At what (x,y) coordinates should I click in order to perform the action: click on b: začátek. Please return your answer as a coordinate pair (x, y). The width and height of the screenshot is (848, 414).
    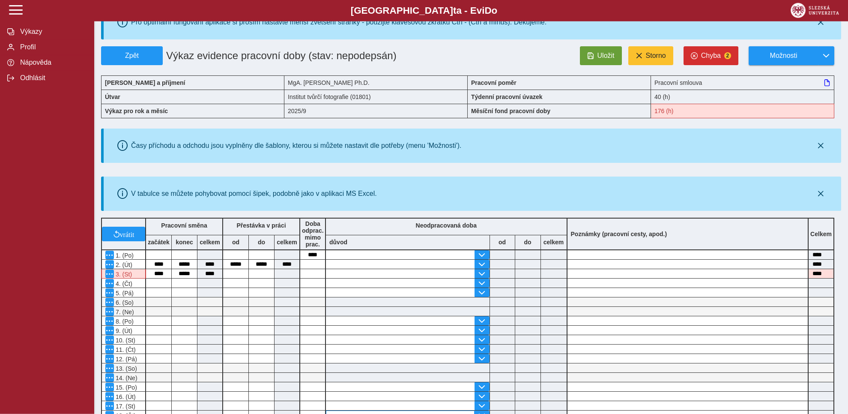
    Looking at the image, I should click on (158, 242).